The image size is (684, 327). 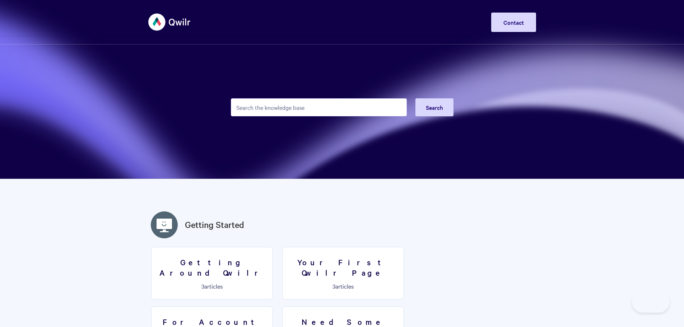 What do you see at coordinates (343, 267) in the screenshot?
I see `h3: Your First Qwilr Page` at bounding box center [343, 267].